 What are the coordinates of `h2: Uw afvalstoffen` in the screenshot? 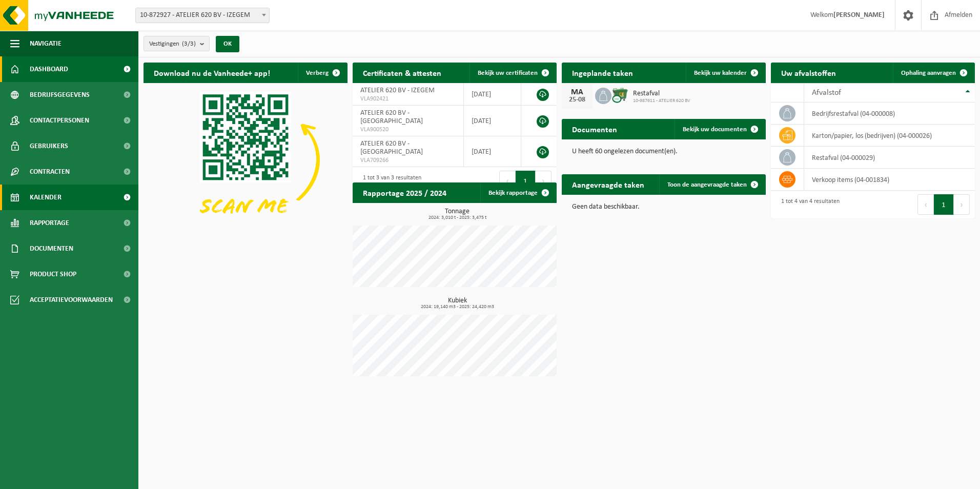 It's located at (808, 72).